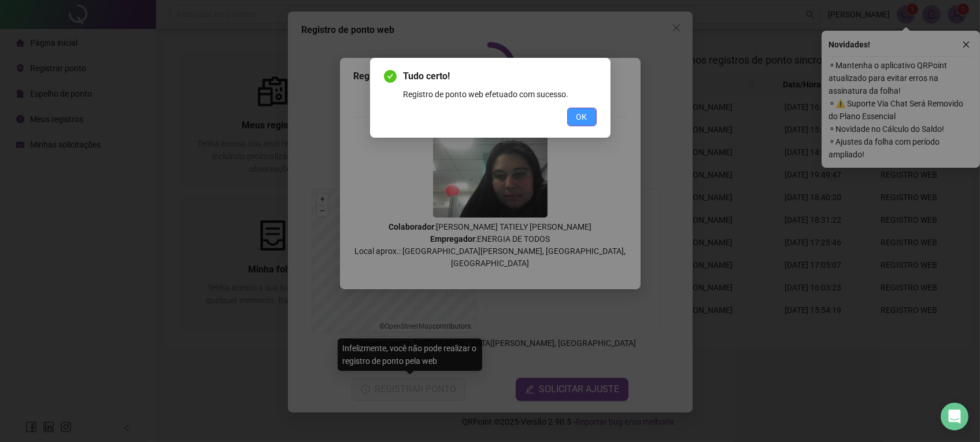 The width and height of the screenshot is (980, 442). I want to click on div: Open Intercom Messenger, so click(954, 416).